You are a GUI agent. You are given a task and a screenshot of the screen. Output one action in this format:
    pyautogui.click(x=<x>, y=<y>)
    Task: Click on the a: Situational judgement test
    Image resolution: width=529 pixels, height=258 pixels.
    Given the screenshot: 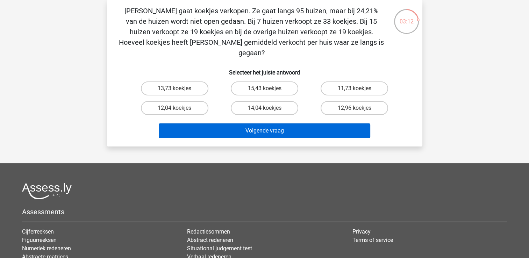 What is the action you would take?
    pyautogui.click(x=220, y=248)
    